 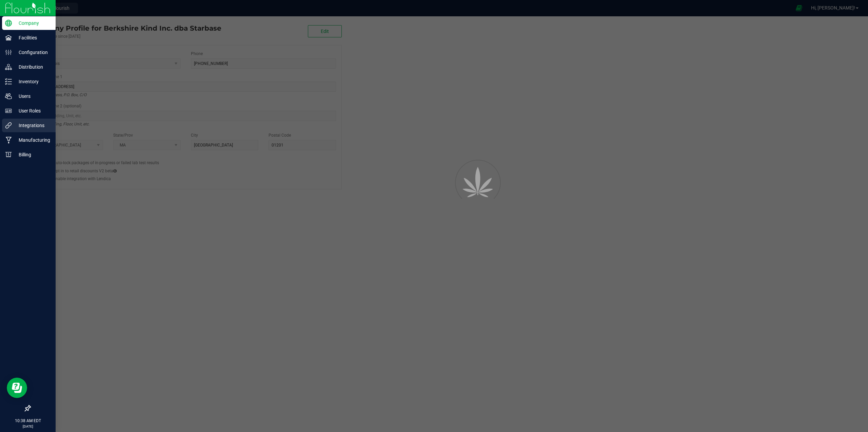 I want to click on inline-svg: Company, so click(x=9, y=24).